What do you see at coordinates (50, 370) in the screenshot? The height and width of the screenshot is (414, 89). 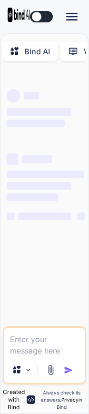 I see `img: attachment` at bounding box center [50, 370].